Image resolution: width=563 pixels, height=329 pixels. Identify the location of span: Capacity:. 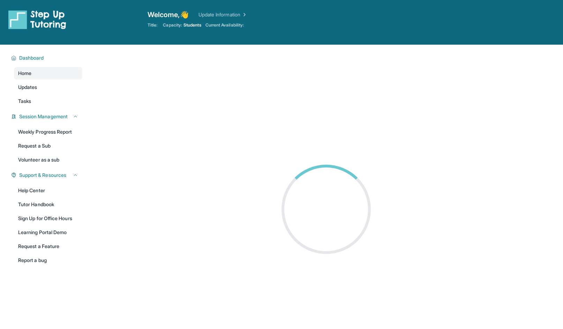
(172, 25).